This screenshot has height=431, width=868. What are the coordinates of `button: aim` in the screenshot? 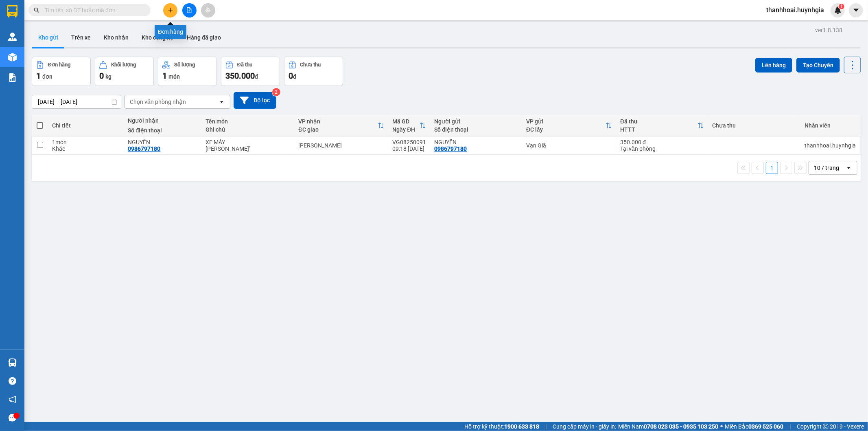 It's located at (208, 10).